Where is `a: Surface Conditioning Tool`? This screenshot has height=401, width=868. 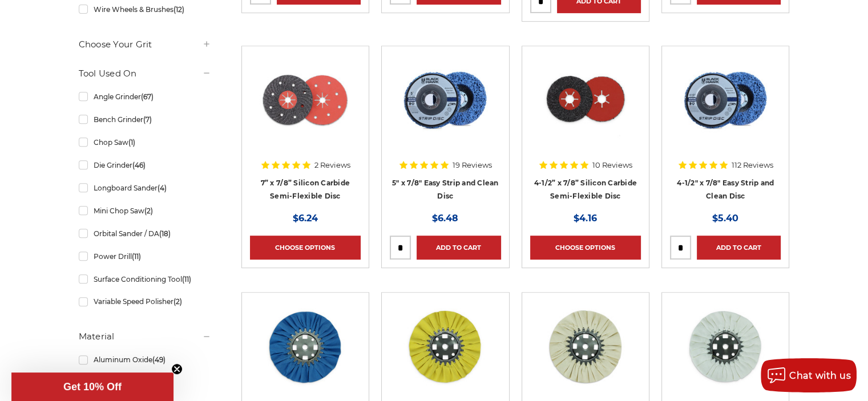 a: Surface Conditioning Tool is located at coordinates (145, 279).